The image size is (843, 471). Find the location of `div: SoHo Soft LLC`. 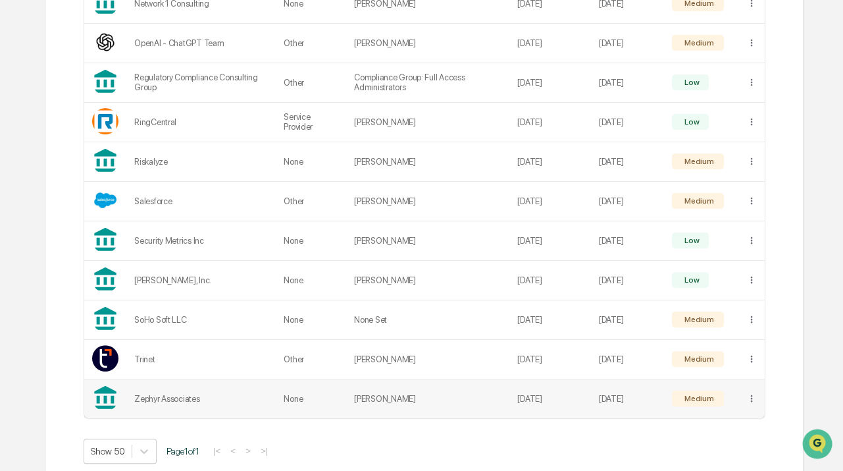

div: SoHo Soft LLC is located at coordinates (201, 319).